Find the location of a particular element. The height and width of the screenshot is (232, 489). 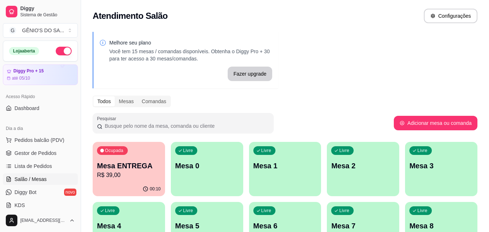

span: Pedidos balcão (PDV) is located at coordinates (39, 140).